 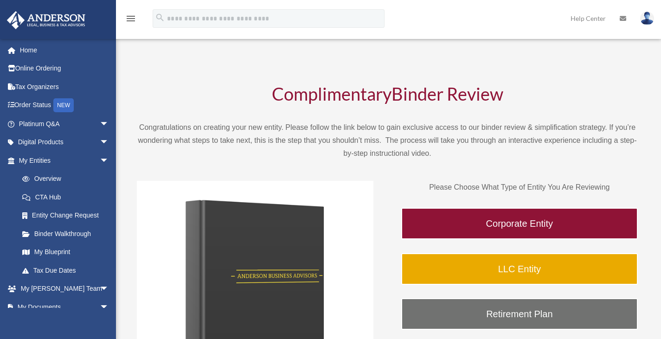 What do you see at coordinates (332, 94) in the screenshot?
I see `span: Complimentary` at bounding box center [332, 94].